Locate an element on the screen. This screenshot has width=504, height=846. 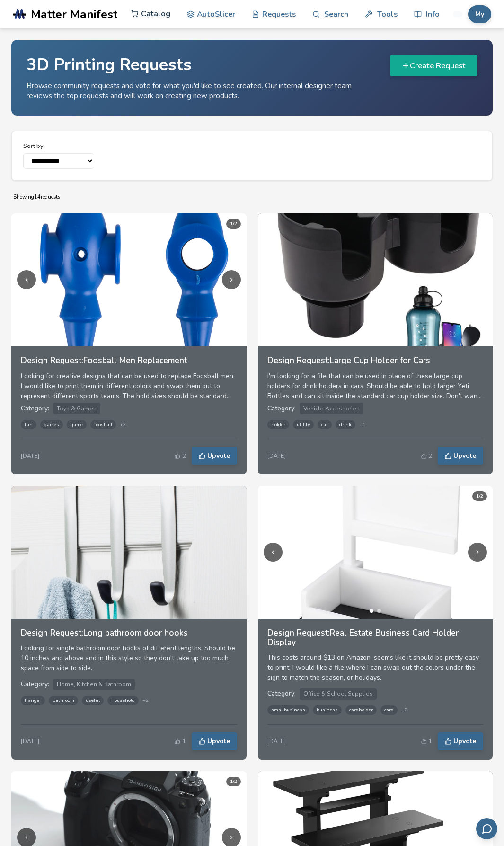
div: Looking for creative designs that can be used to replace Foosball men. I would like to print them... is located at coordinates (129, 386).